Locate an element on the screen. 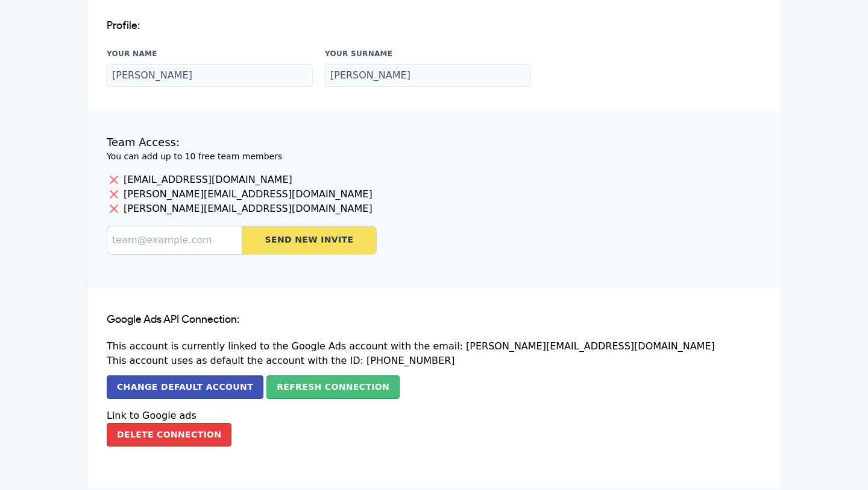 The image size is (868, 490). button: Change default account is located at coordinates (185, 387).